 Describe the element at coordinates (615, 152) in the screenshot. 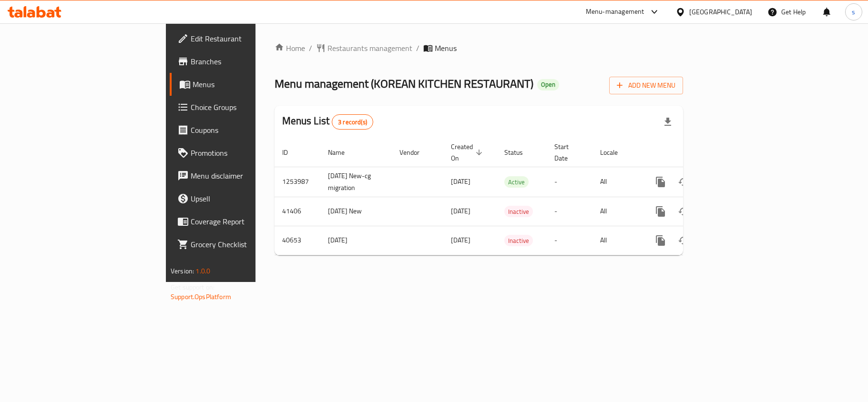

I see `span: Locale` at that location.